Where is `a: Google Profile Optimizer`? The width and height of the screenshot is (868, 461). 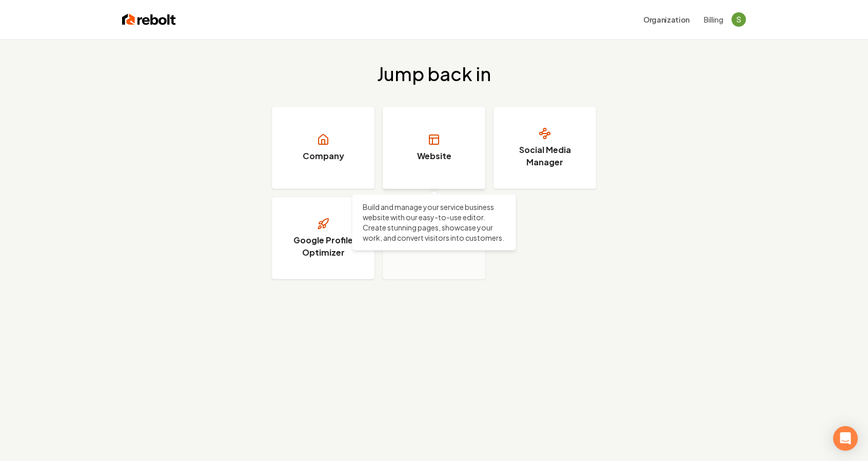 a: Google Profile Optimizer is located at coordinates (323, 238).